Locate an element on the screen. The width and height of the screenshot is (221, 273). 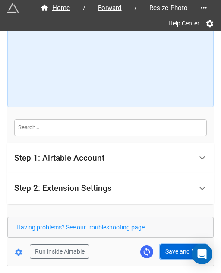
span: Resize Photo is located at coordinates (169, 8).